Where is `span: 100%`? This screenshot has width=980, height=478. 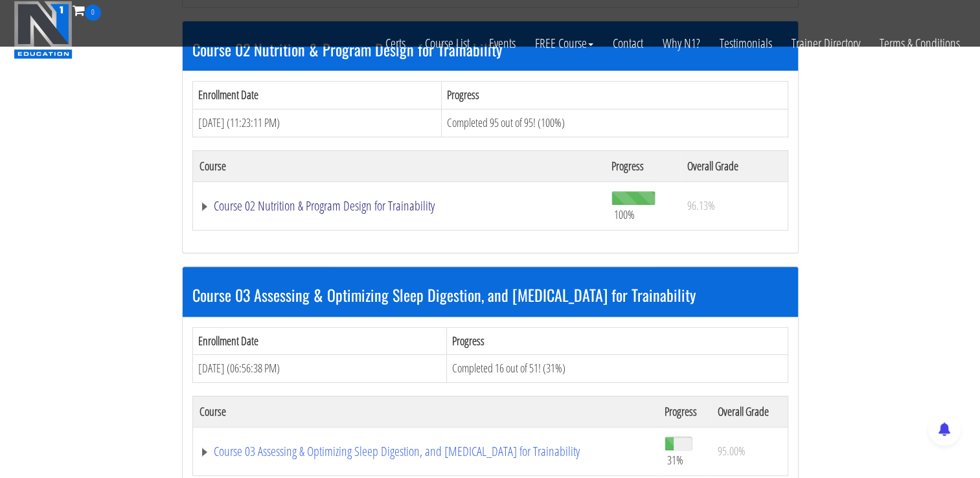 span: 100% is located at coordinates (624, 215).